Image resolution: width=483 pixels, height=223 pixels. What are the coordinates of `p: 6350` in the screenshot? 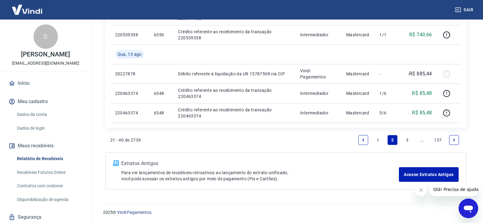 It's located at (161, 35).